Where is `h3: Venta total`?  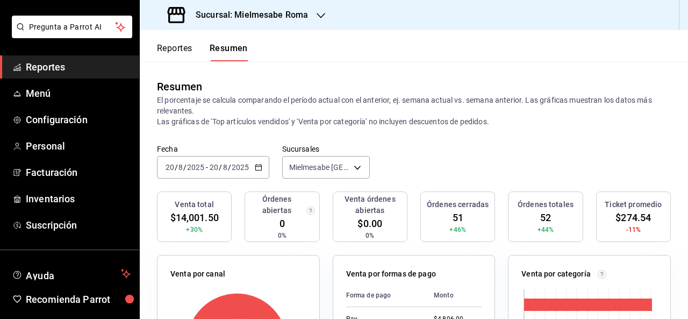
h3: Venta total is located at coordinates (194, 204).